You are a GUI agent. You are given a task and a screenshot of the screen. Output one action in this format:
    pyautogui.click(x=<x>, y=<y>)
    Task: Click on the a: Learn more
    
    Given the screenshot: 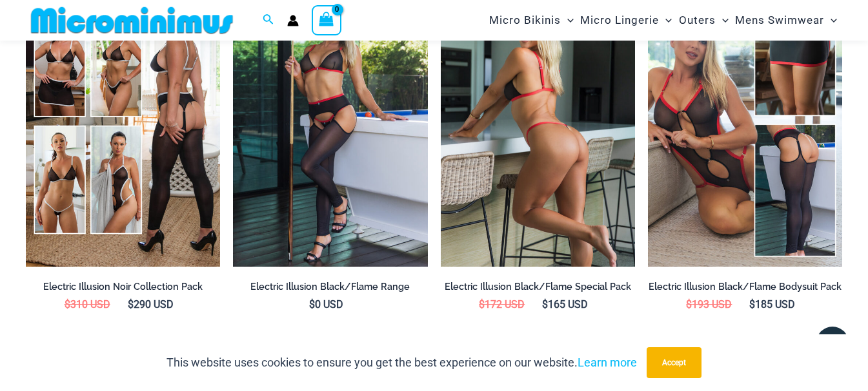 What is the action you would take?
    pyautogui.click(x=607, y=362)
    